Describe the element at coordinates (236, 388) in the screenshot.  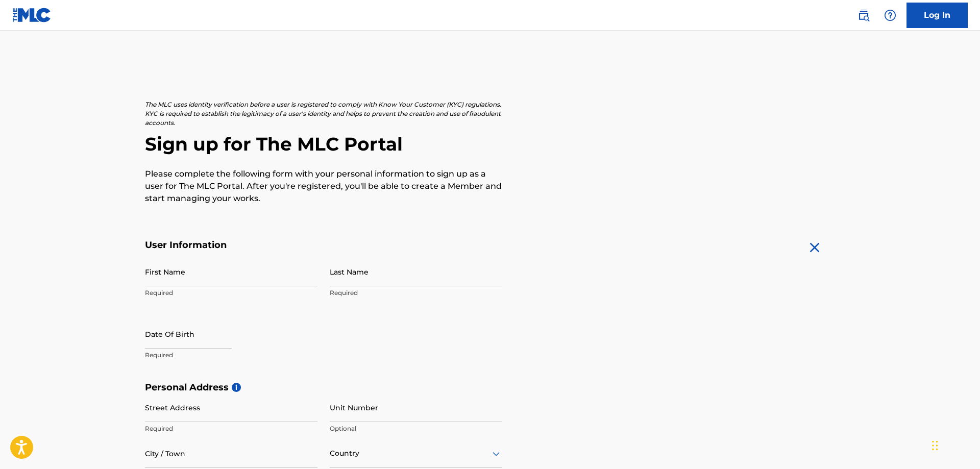
I see `span: i` at that location.